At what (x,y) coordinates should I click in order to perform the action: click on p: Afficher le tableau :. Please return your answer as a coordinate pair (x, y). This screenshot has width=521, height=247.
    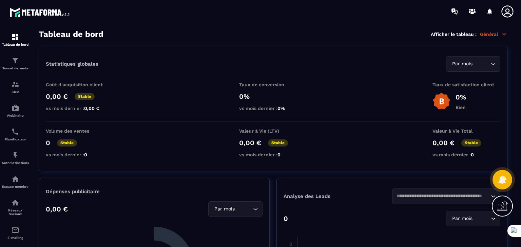
    Looking at the image, I should click on (453, 34).